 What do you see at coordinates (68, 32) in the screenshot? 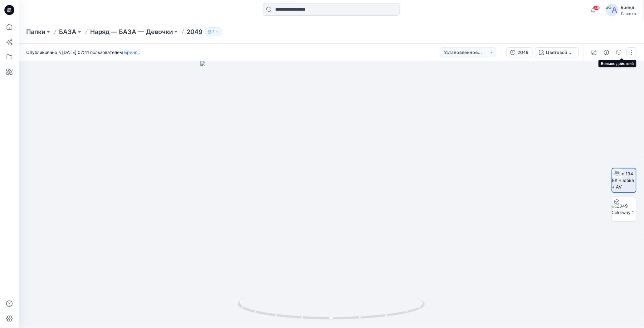
I see `a: БАЗА` at bounding box center [68, 32].